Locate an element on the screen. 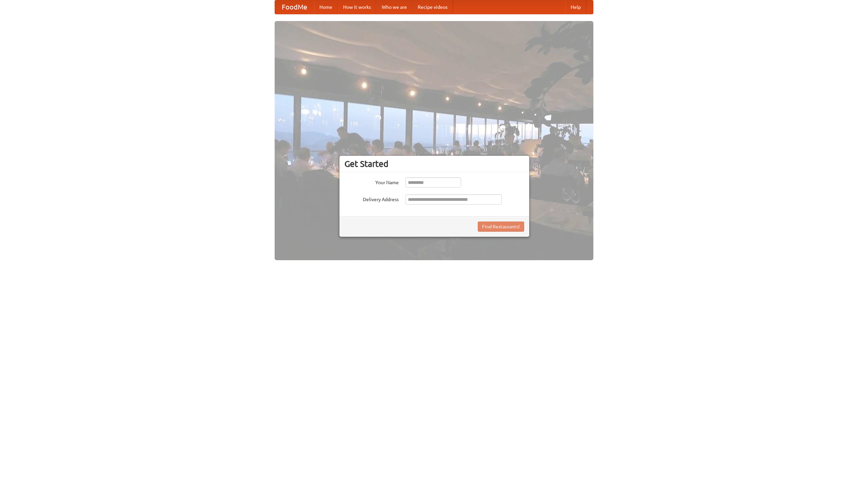  h3: Get Started is located at coordinates (435, 164).